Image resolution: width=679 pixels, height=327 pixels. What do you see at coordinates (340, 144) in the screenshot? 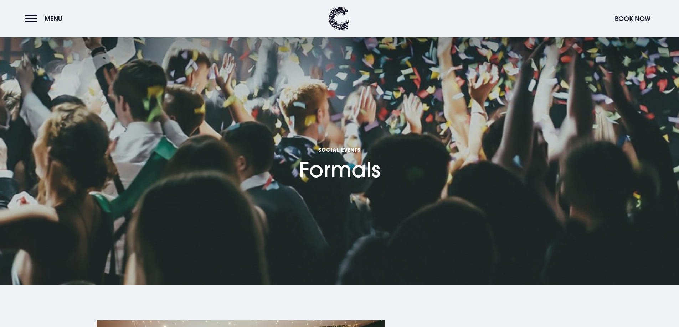
I see `h1: Formals` at bounding box center [340, 144].